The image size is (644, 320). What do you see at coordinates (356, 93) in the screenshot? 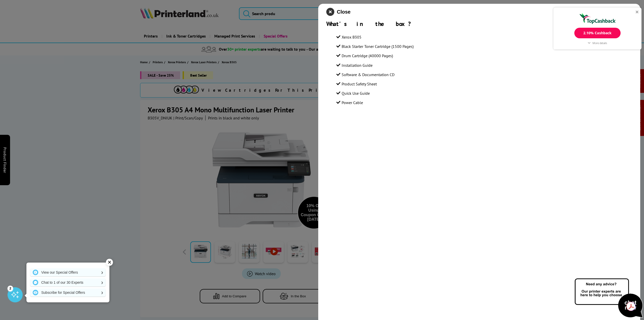
I see `span: Quick Use Guide` at bounding box center [356, 93].